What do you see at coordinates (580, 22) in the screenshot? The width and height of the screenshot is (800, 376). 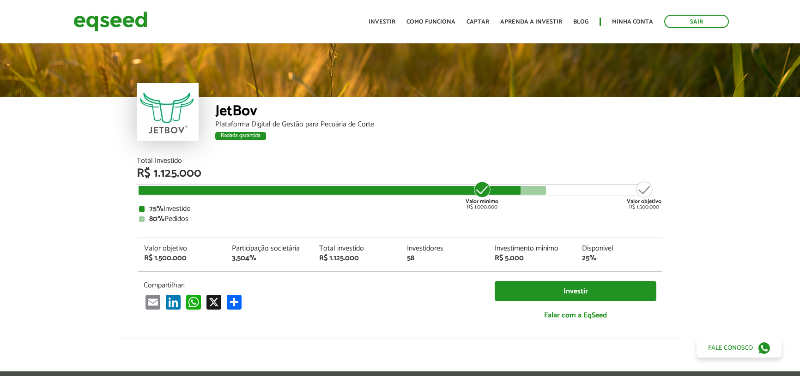 I see `a: Blog` at bounding box center [580, 22].